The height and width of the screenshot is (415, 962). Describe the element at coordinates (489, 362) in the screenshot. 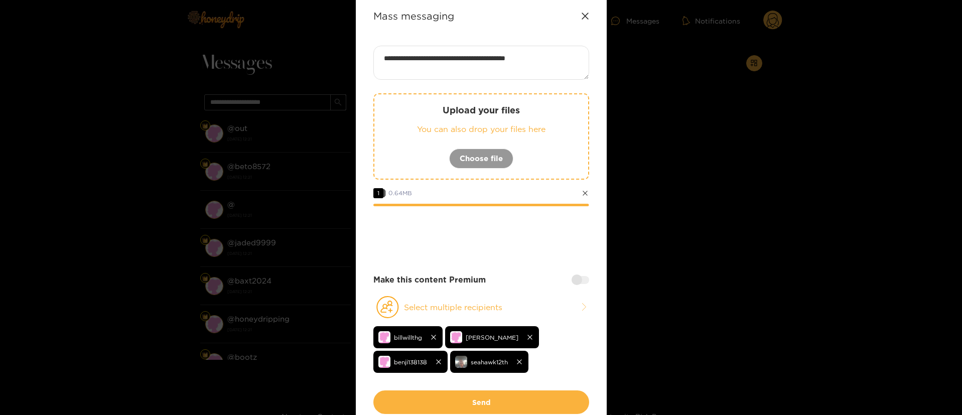

I see `span: seahawk12th` at that location.